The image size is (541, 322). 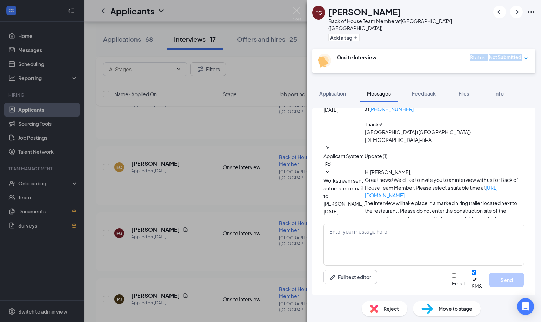 I want to click on svg: Pen, so click(x=333, y=277).